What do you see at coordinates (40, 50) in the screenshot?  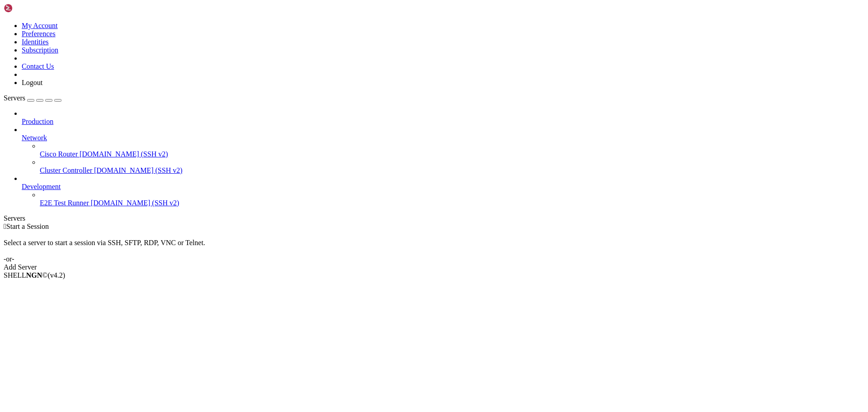 I see `a: Subscription` at bounding box center [40, 50].